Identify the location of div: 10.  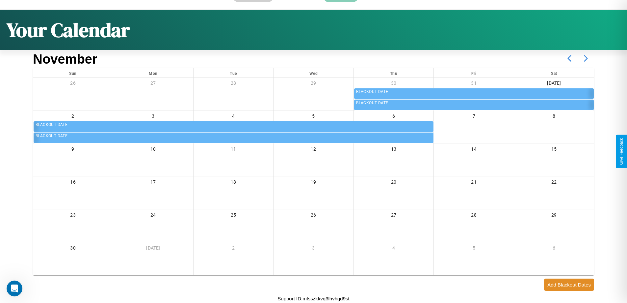
(153, 150).